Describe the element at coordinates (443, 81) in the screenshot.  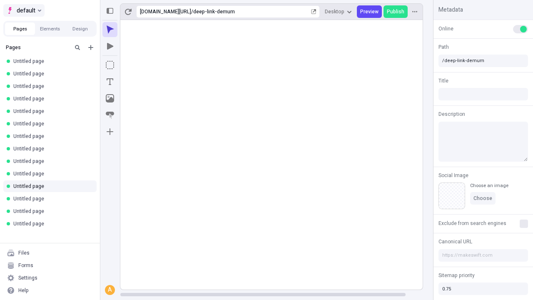
I see `span: Title` at that location.